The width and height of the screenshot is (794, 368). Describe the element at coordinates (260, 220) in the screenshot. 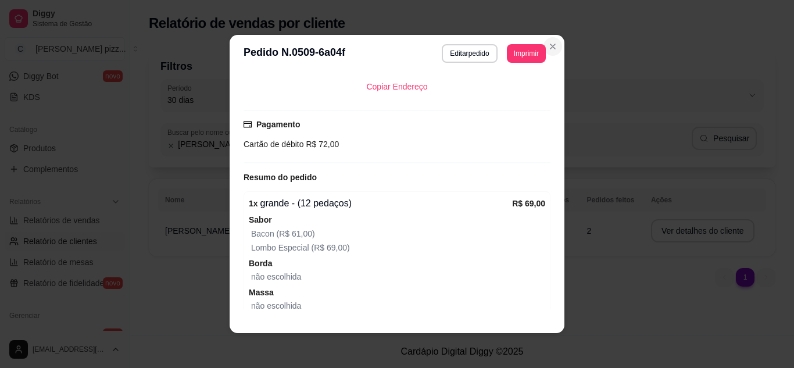

I see `strong: Sabor` at that location.